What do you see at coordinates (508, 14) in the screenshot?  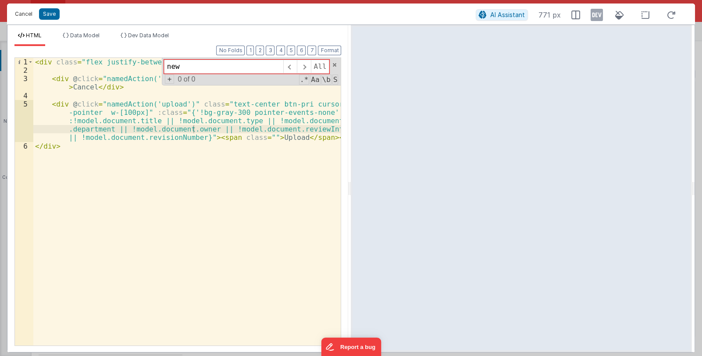 I see `span: AI Assistant` at bounding box center [508, 14].